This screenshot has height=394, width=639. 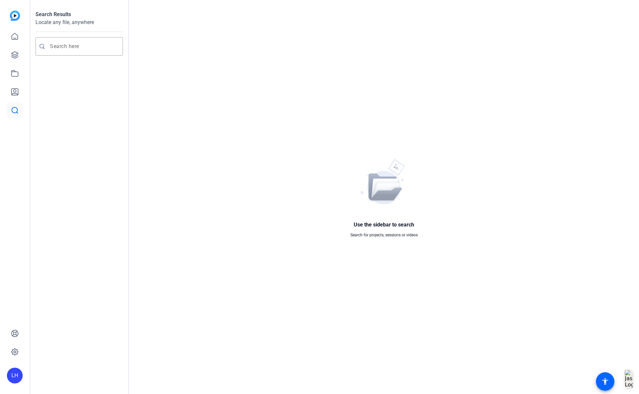 I want to click on input: Search here, so click(x=83, y=46).